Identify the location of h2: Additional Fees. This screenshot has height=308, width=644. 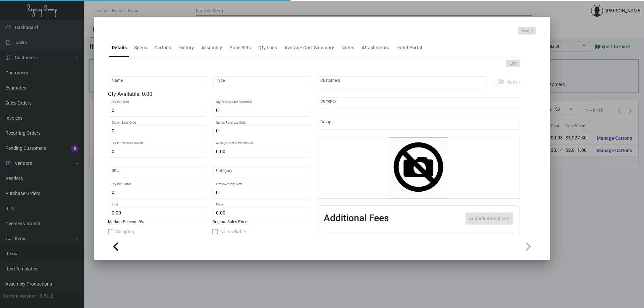
(356, 219).